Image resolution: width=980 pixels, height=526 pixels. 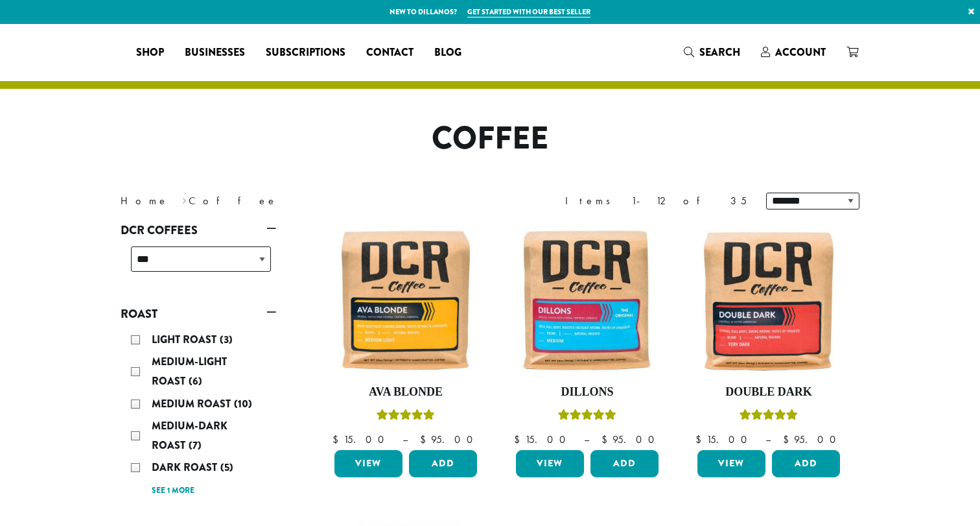 I want to click on h4: Ava Blonde, so click(x=406, y=392).